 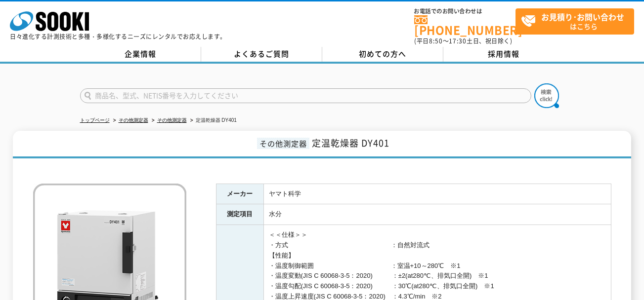 I want to click on span: (平日 ～ 土日、祝日除く), so click(x=463, y=41).